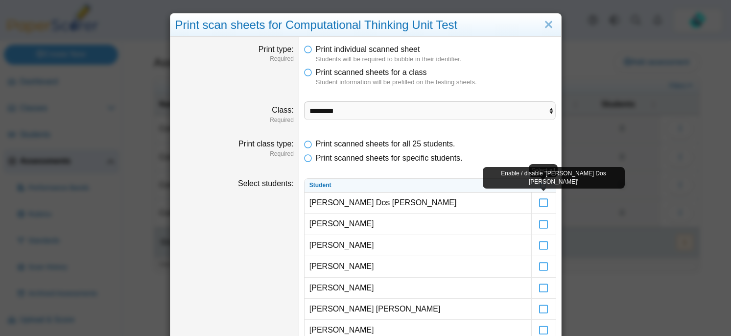  What do you see at coordinates (385, 144) in the screenshot?
I see `span: Print scanned sheets for all 25 students.` at bounding box center [385, 144].